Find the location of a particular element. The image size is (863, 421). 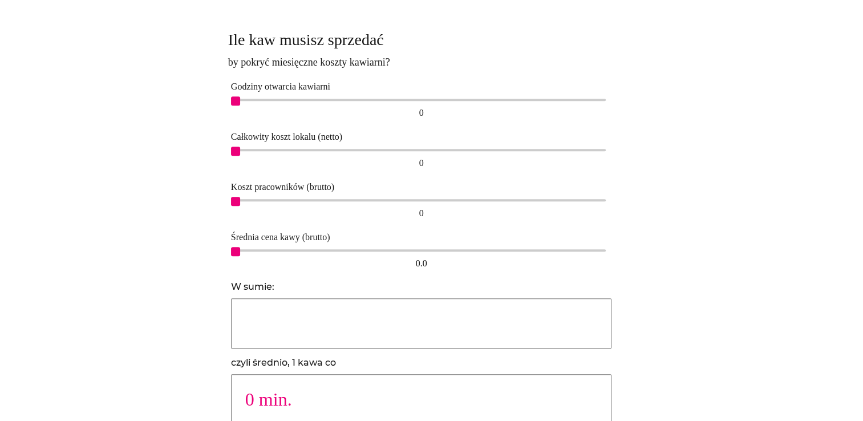

div: 0.0 is located at coordinates (422, 264).